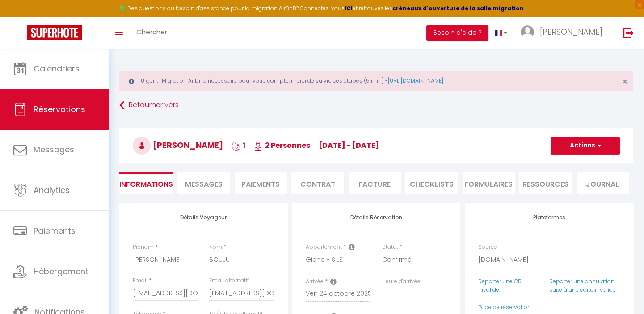 The height and width of the screenshot is (314, 644). I want to click on a: Reporter une annulation suite à une carte invalide, so click(582, 285).